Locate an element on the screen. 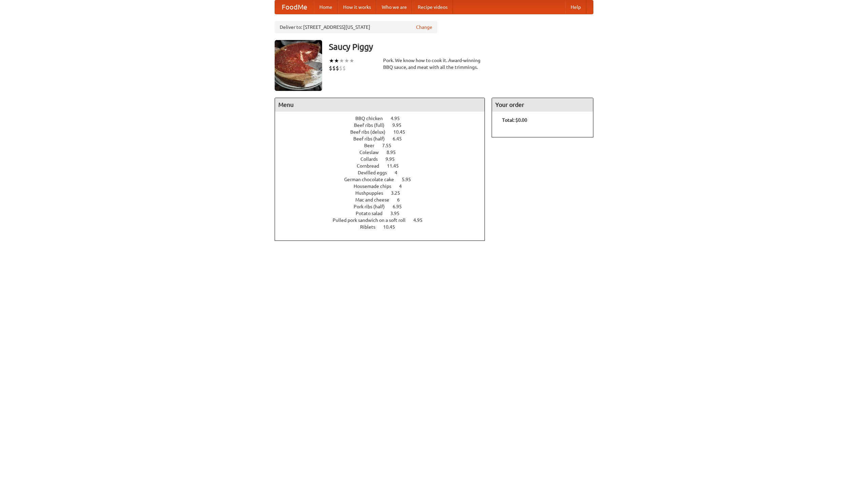 Image resolution: width=868 pixels, height=480 pixels. a: Pork ribs (half) 6.95 is located at coordinates (383, 207).